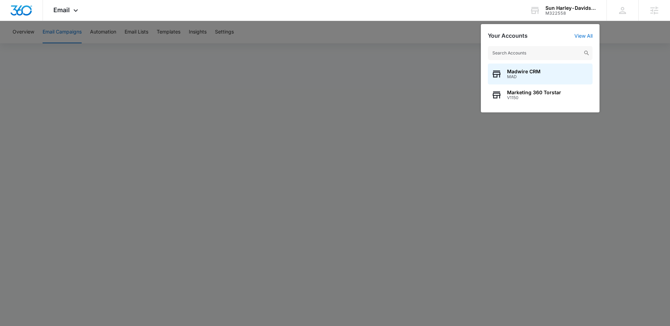 The height and width of the screenshot is (326, 670). Describe the element at coordinates (571, 13) in the screenshot. I see `div: account id` at that location.